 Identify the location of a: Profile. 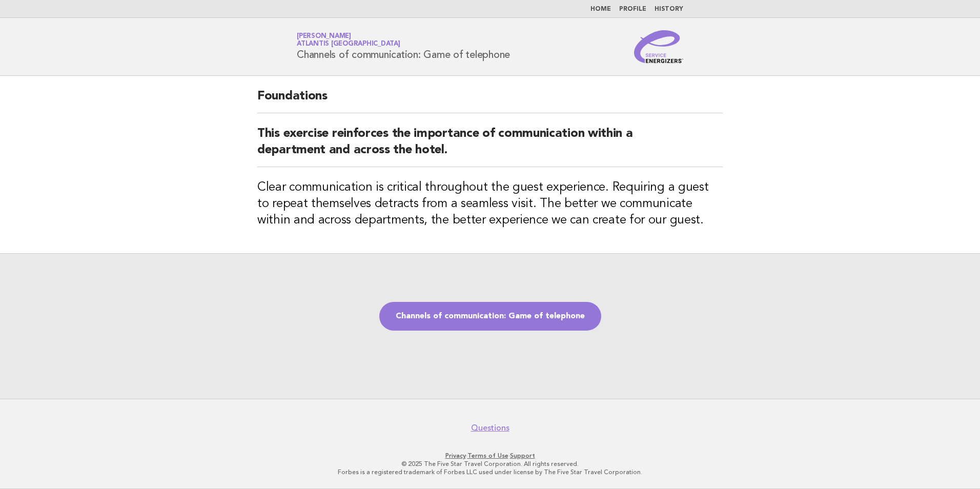
(633, 9).